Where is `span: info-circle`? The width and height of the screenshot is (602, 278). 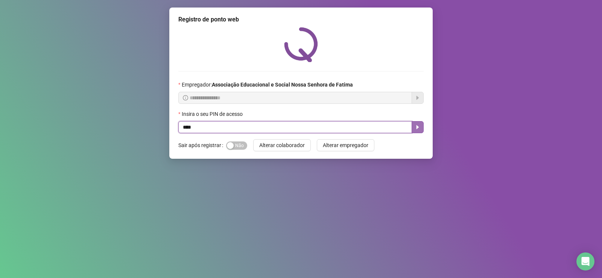
span: info-circle is located at coordinates (185, 98).